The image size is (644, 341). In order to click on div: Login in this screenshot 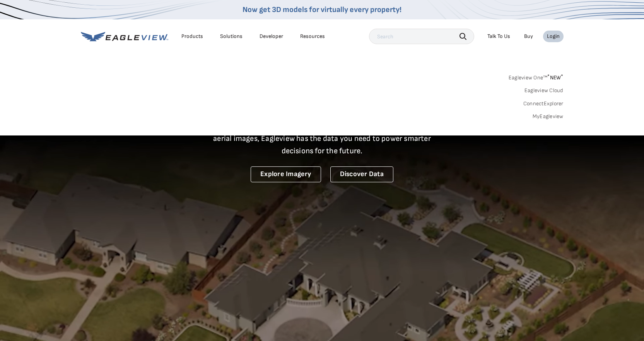, I will do `click(553, 37)`.